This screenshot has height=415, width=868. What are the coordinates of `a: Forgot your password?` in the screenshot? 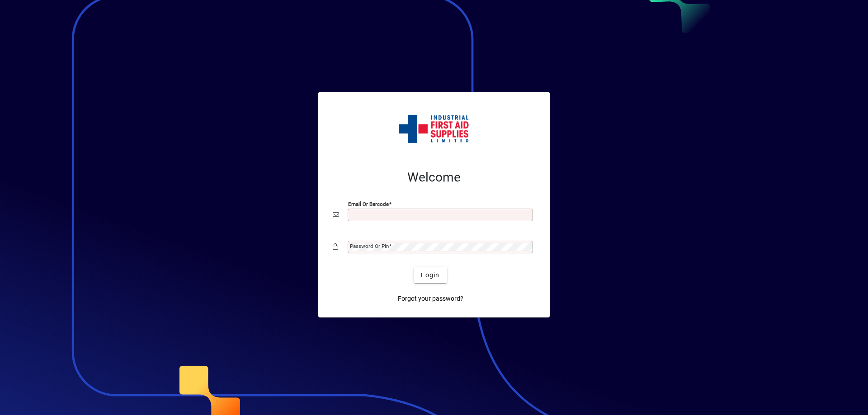 It's located at (430, 299).